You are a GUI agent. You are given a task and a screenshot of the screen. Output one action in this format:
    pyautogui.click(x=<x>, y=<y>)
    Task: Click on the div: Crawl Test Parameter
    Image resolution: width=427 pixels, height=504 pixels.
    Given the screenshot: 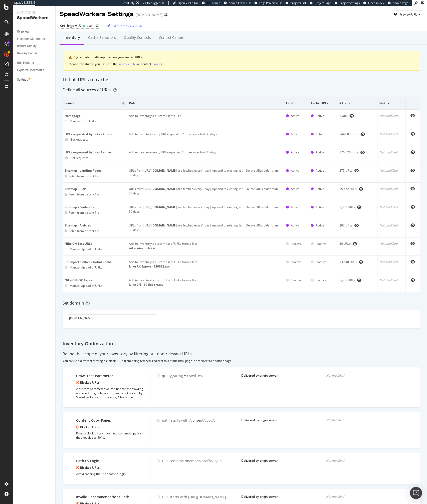 What is the action you would take?
    pyautogui.click(x=110, y=376)
    